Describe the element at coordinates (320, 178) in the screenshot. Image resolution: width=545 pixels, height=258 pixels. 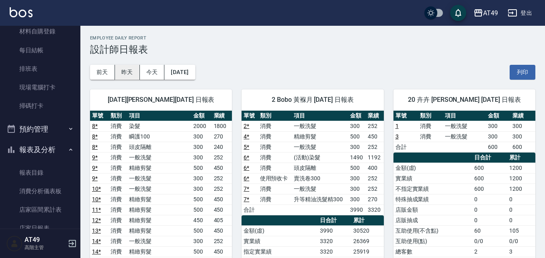
I see `td: 賣洗卷300` at that location.